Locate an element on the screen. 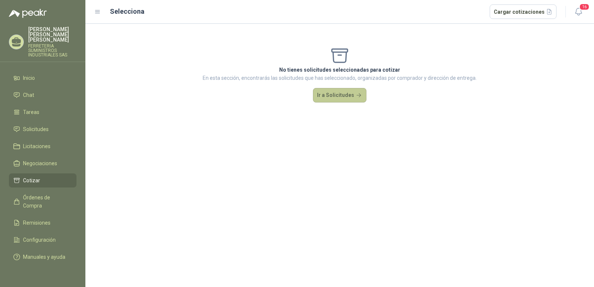 The image size is (594, 287). a: Manuales y ayuda is located at coordinates (43, 257).